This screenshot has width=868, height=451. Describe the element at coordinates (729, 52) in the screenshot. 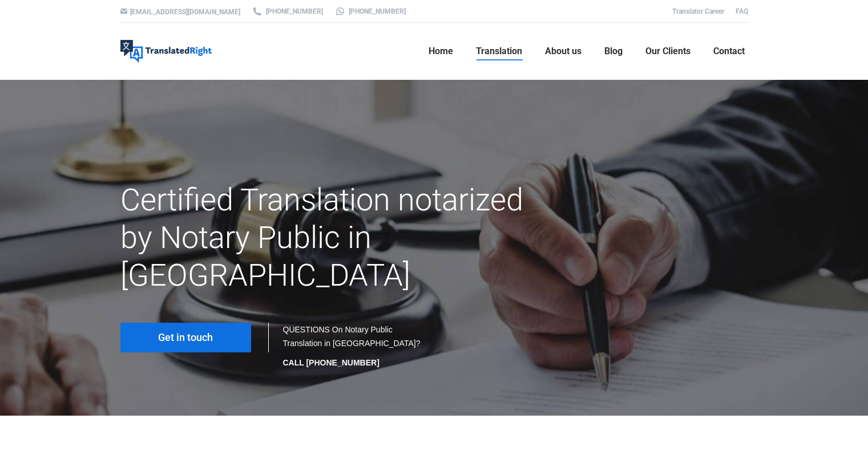

I see `a: Contact` at that location.